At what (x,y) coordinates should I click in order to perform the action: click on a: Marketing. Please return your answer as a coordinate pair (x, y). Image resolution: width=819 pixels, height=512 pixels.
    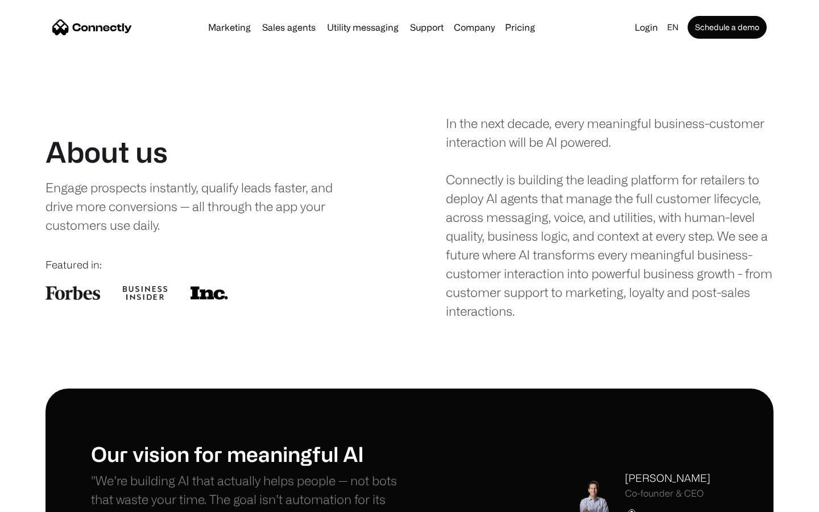
    Looking at the image, I should click on (229, 27).